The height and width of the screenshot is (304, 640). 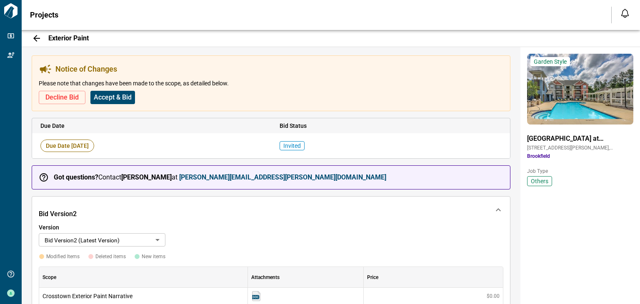 I want to click on img: property-asset, so click(x=580, y=89).